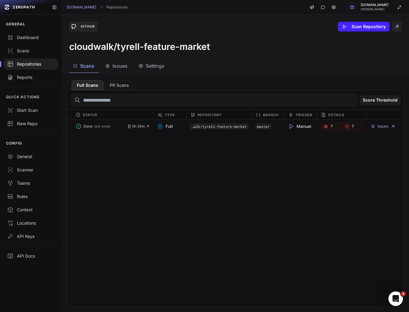 The height and width of the screenshot is (312, 409). Describe the element at coordinates (119, 85) in the screenshot. I see `button: PR Scans` at that location.